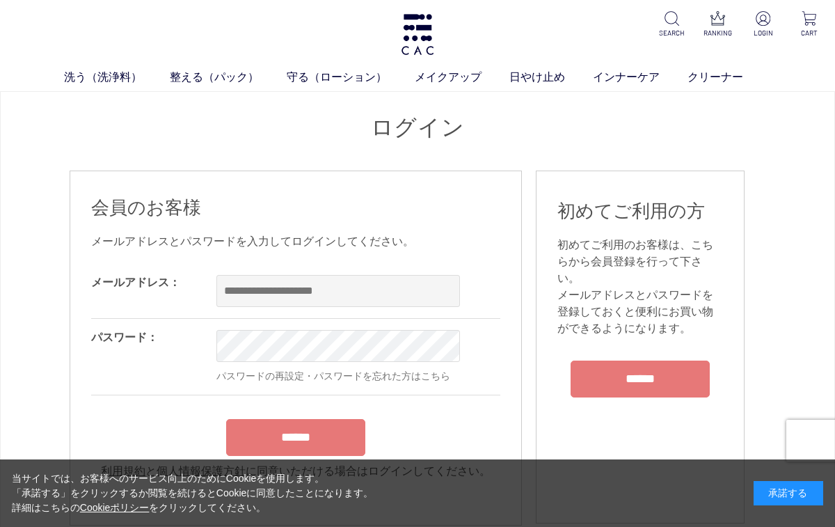 The width and height of the screenshot is (835, 527). Describe the element at coordinates (809, 24) in the screenshot. I see `a: CART` at that location.